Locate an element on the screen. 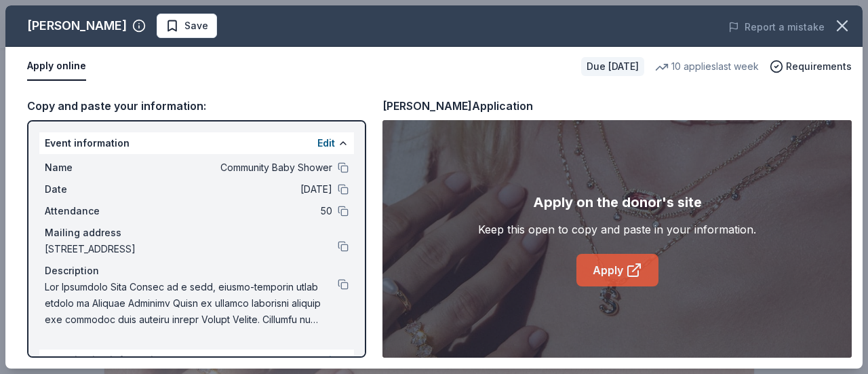 The width and height of the screenshot is (868, 374). span: Community Baby Shower is located at coordinates (234, 168).